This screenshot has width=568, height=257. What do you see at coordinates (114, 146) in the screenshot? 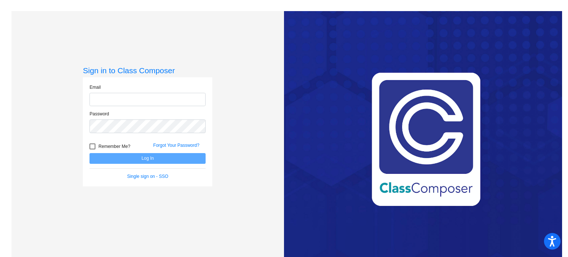
I see `span: Remember Me?` at bounding box center [114, 146].